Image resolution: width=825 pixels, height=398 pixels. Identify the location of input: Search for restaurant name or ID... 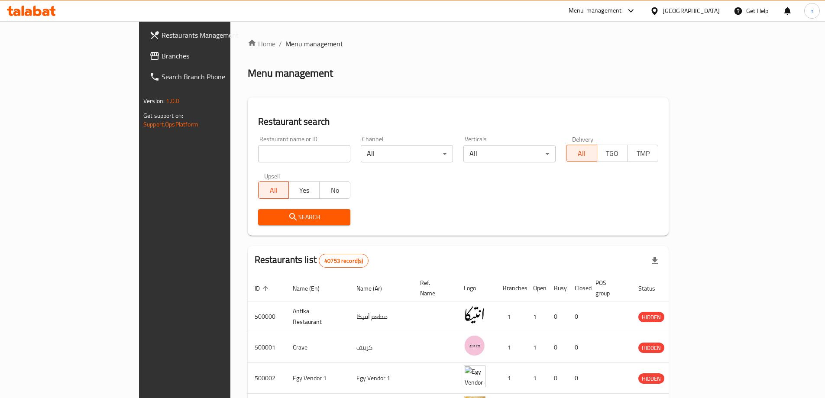
(304, 154).